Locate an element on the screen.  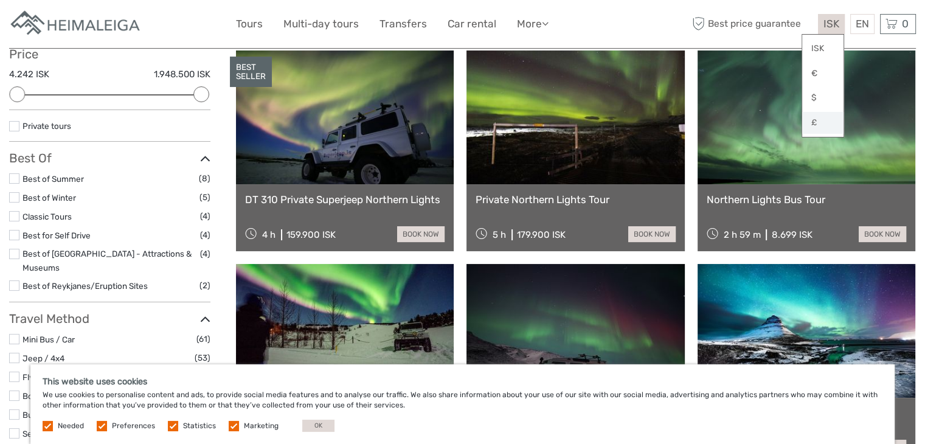
span: (53) is located at coordinates (203, 358).